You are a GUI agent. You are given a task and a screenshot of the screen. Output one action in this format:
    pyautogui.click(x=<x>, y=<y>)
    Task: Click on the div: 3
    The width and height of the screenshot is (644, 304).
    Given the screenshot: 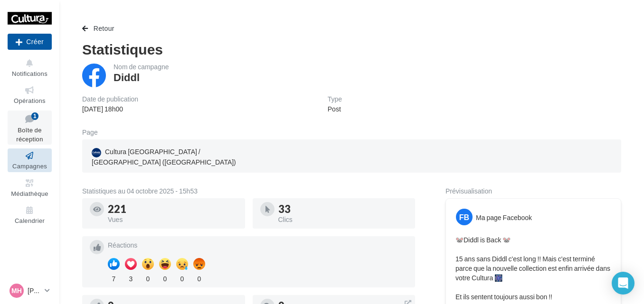 What is the action you would take?
    pyautogui.click(x=131, y=278)
    